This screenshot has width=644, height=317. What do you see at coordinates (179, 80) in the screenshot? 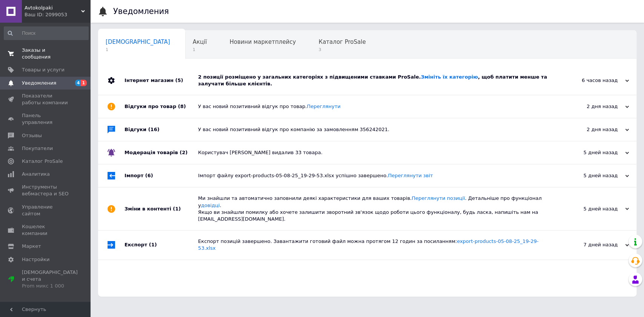
I see `span: (5)` at bounding box center [179, 80].